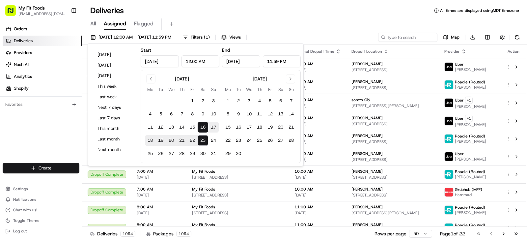 This screenshot has width=527, height=241. Describe the element at coordinates (318, 207) in the screenshot. I see `span: 11:00 AM` at that location.